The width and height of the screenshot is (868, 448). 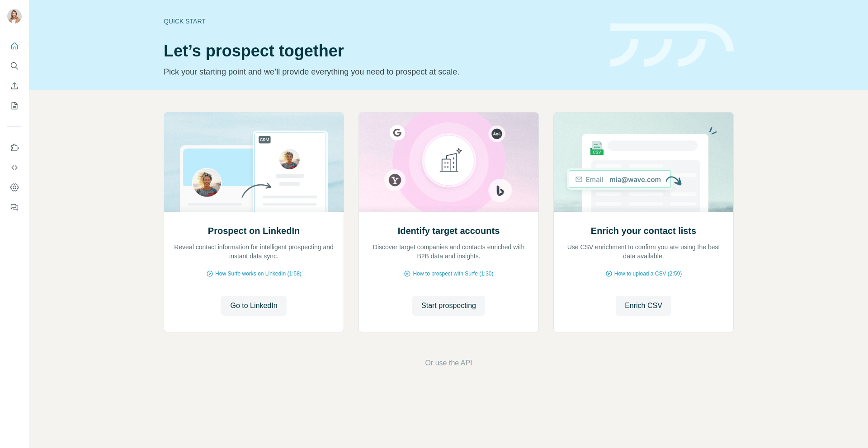 What do you see at coordinates (643, 252) in the screenshot?
I see `p: Use CSV enrichment to confirm you are using the best data available.` at bounding box center [643, 252].